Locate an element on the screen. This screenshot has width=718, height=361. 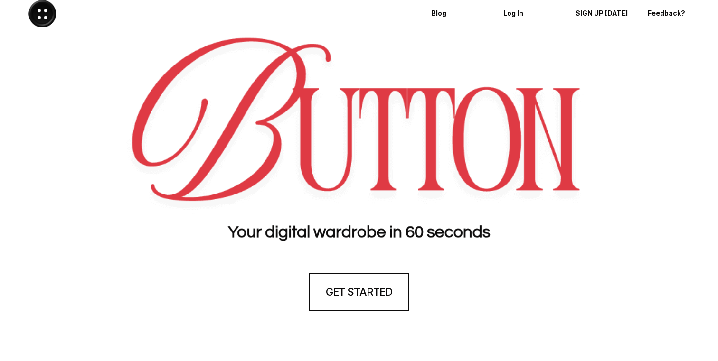
strong: Your digital wardrobe in 60 seconds is located at coordinates (359, 232).